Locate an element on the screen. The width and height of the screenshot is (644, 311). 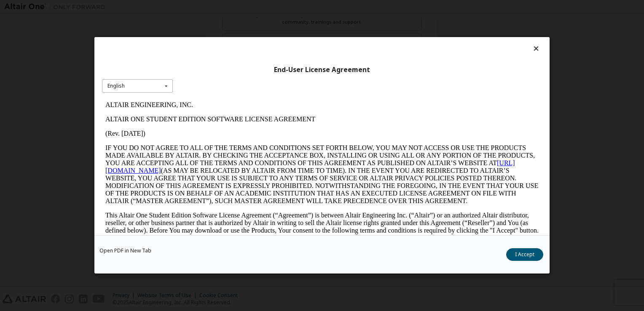
p: ALTAIR ONE STUDENT EDITION SOFTWARE LICENSE AGREEMENT is located at coordinates (220, 22).